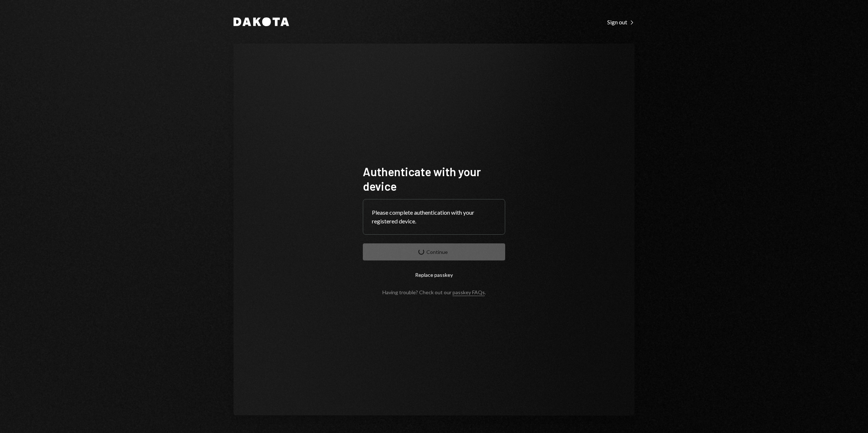 This screenshot has width=868, height=433. Describe the element at coordinates (434, 179) in the screenshot. I see `h1: Authenticate with your device` at that location.